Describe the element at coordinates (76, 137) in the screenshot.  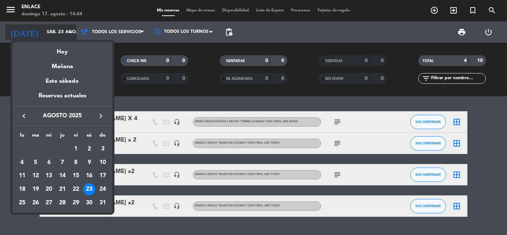
I see `th: viernes` at that location.